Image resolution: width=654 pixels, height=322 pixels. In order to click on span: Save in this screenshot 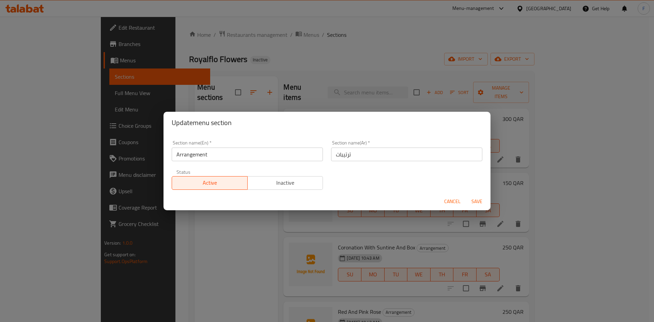, I will do `click(477, 201)`.